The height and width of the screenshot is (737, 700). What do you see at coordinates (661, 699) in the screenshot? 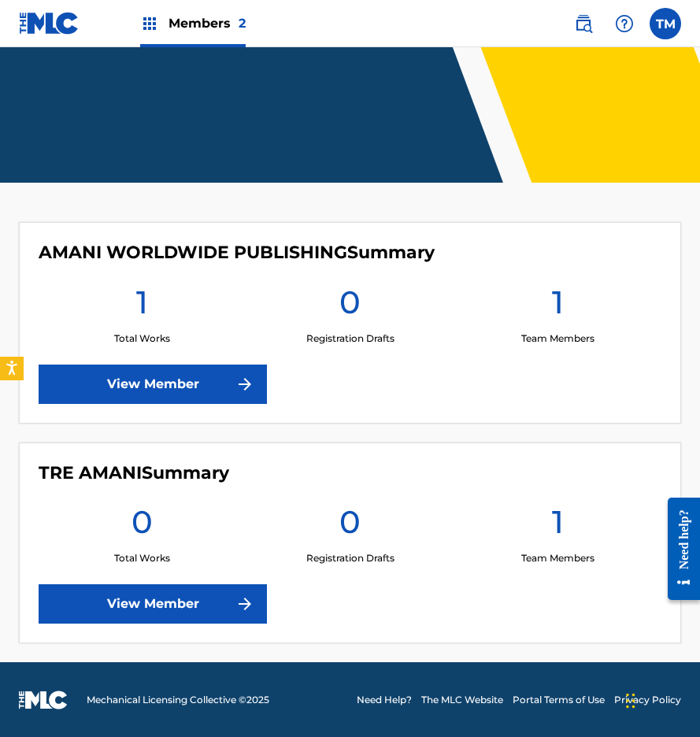
I see `div: Chat Widget` at bounding box center [661, 699].